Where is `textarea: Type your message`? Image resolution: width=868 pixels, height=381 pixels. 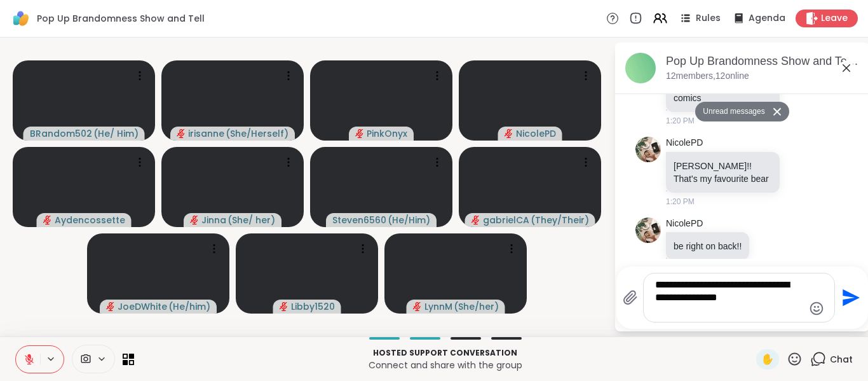
textarea: Type your message is located at coordinates (729, 297).